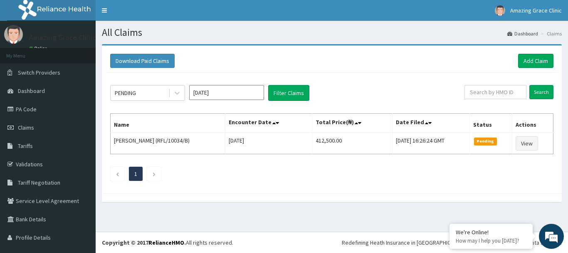 The image size is (568, 253). Describe the element at coordinates (154, 173) in the screenshot. I see `a: Next page` at that location.